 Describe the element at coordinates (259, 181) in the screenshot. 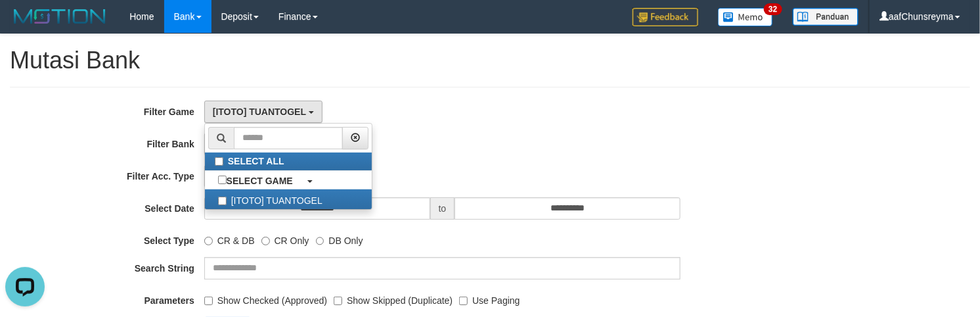

I see `b: SELECT GAME` at that location.